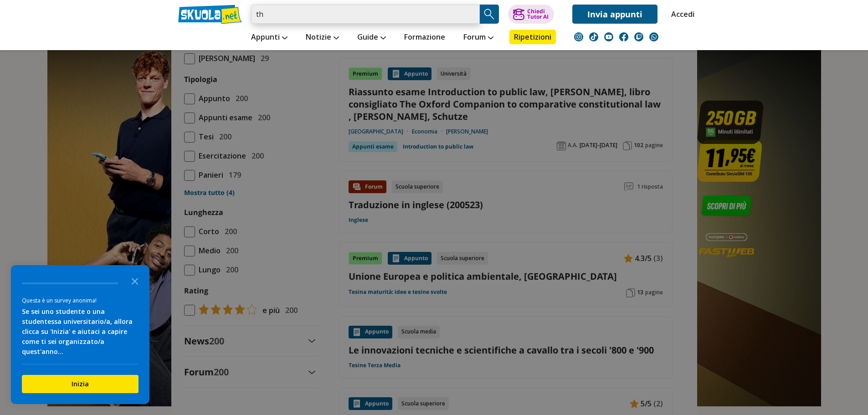  Describe the element at coordinates (615, 15) in the screenshot. I see `a: Invia appunti` at that location.